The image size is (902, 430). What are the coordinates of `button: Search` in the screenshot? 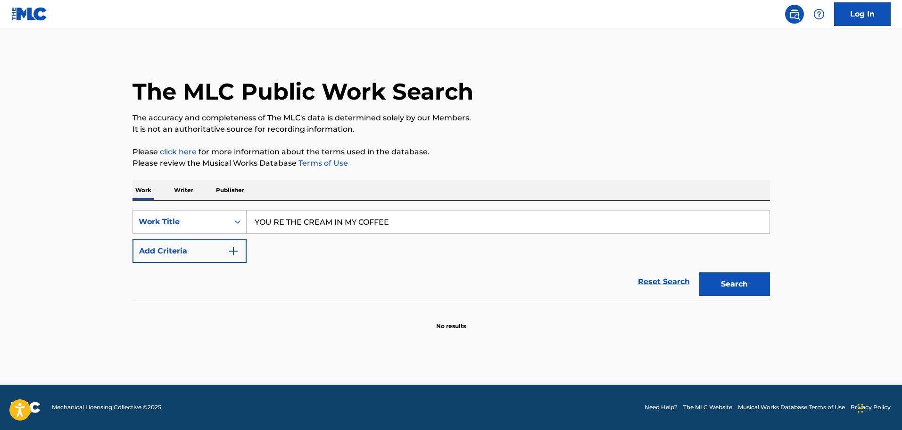 It's located at (735, 284).